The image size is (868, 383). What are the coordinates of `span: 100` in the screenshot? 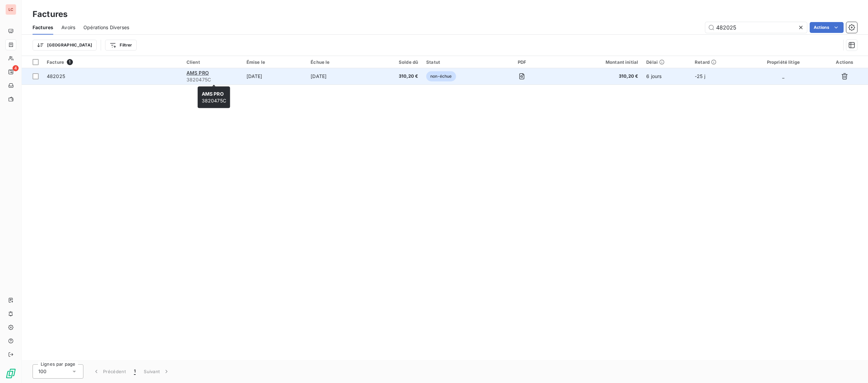 It's located at (42, 371).